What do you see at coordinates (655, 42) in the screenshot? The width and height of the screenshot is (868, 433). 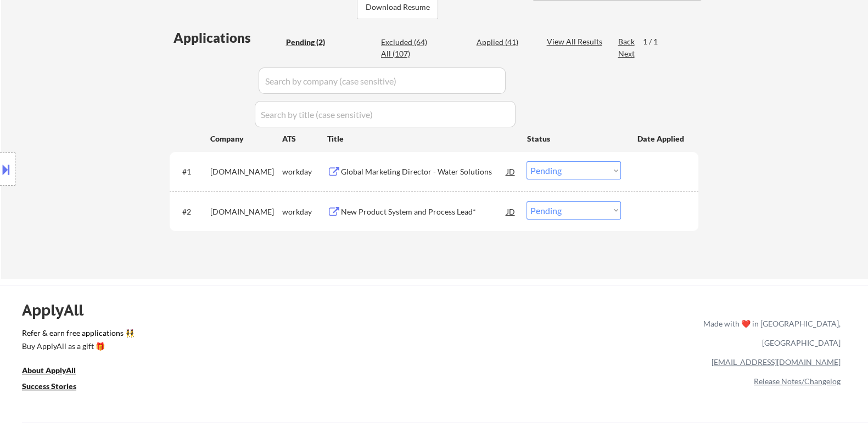 I see `div: 1 / 1` at bounding box center [655, 42].